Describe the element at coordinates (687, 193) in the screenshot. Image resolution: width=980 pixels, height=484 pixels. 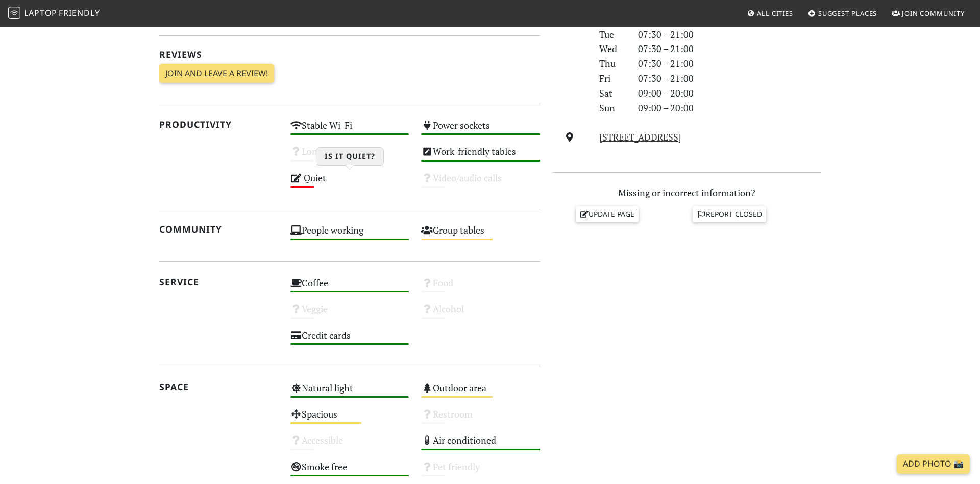
I see `p: Missing or incorrect information?` at that location.